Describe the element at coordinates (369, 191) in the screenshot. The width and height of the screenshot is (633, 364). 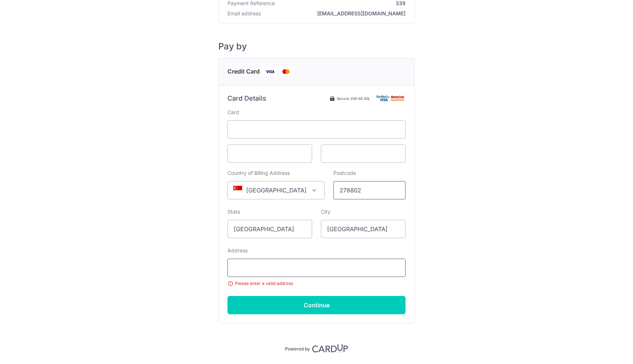
I see `input: Example 123456` at that location.